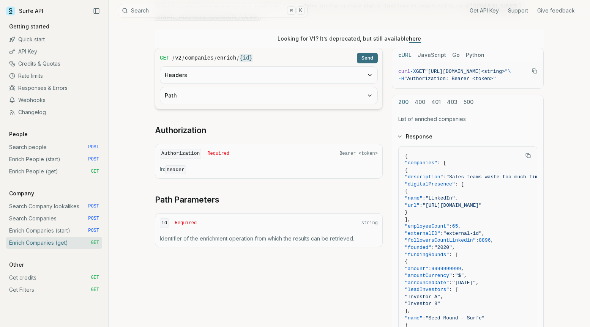  What do you see at coordinates (269, 170) in the screenshot?
I see `p: In:` at bounding box center [269, 170].